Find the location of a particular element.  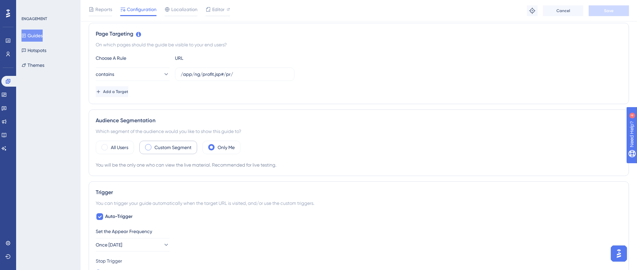

div: URL is located at coordinates (212, 58).